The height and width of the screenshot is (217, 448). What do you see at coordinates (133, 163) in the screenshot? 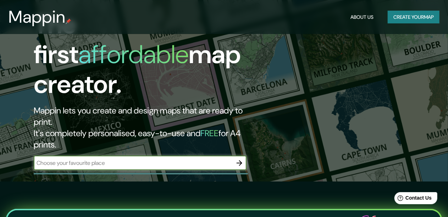
I see `input: Choose your favourite place` at bounding box center [133, 163].